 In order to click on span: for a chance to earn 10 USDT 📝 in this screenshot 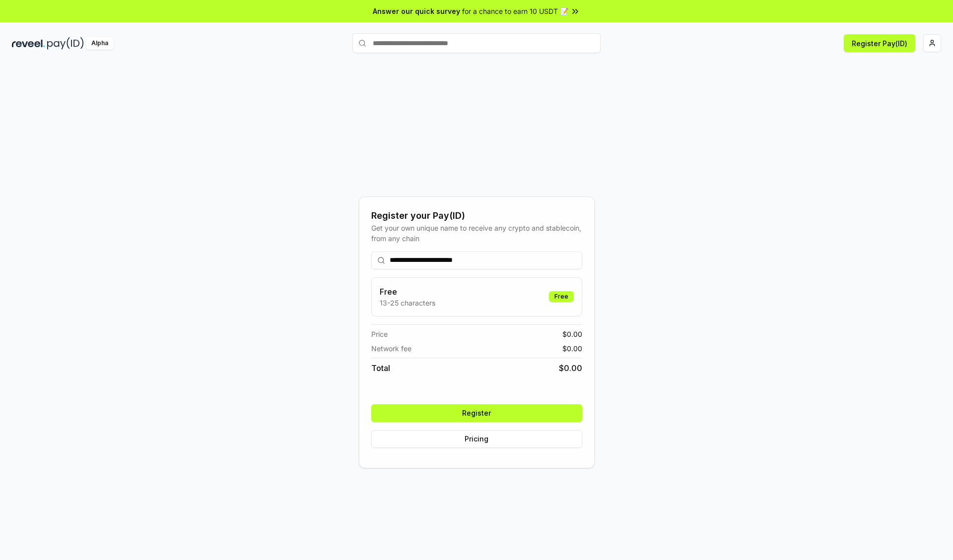, I will do `click(515, 11)`.